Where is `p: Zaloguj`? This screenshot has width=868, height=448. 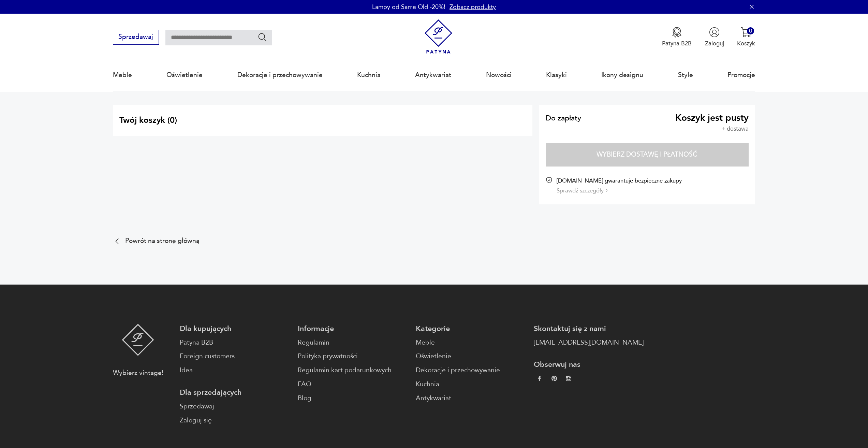
p: Zaloguj is located at coordinates (714, 44).